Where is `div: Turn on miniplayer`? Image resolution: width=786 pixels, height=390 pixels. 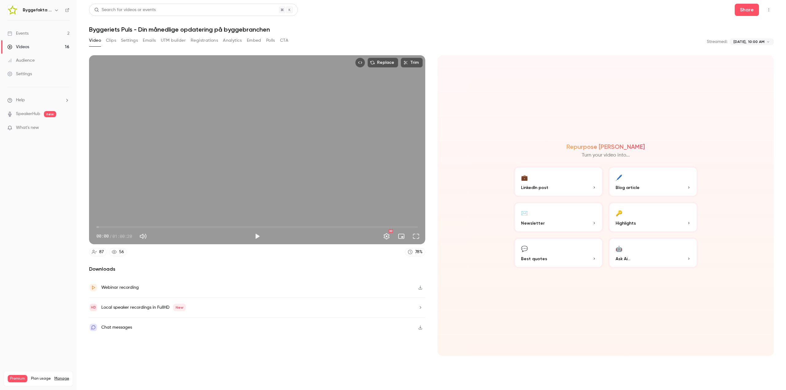
div: Turn on miniplayer is located at coordinates (401, 236).